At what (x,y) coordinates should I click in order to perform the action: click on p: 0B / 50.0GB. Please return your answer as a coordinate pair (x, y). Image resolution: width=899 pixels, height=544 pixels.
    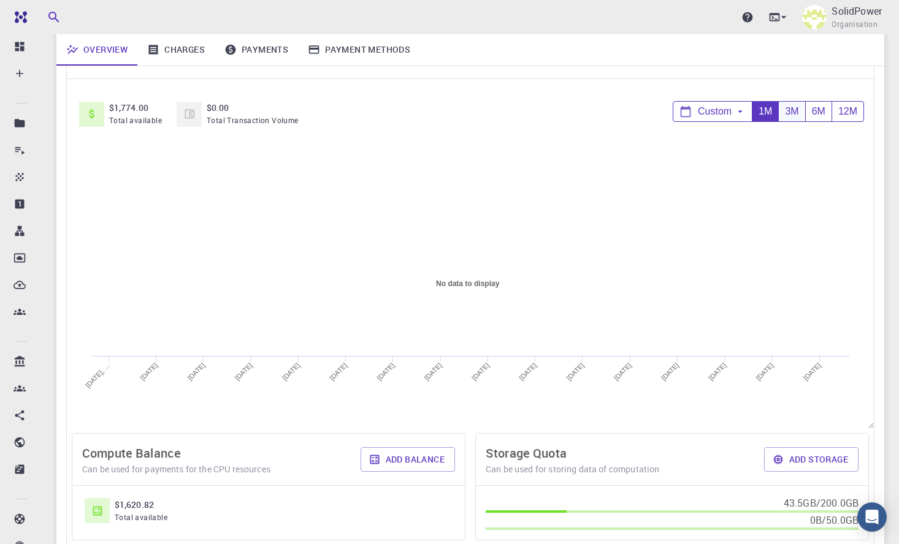
    Looking at the image, I should click on (834, 520).